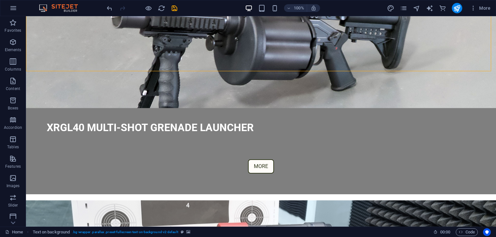  I want to click on button: undo, so click(109, 8).